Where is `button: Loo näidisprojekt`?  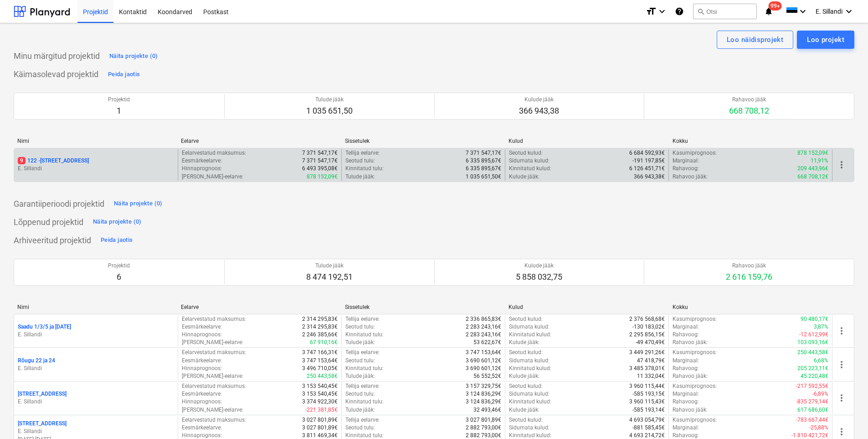 button: Loo näidisprojekt is located at coordinates (756, 40).